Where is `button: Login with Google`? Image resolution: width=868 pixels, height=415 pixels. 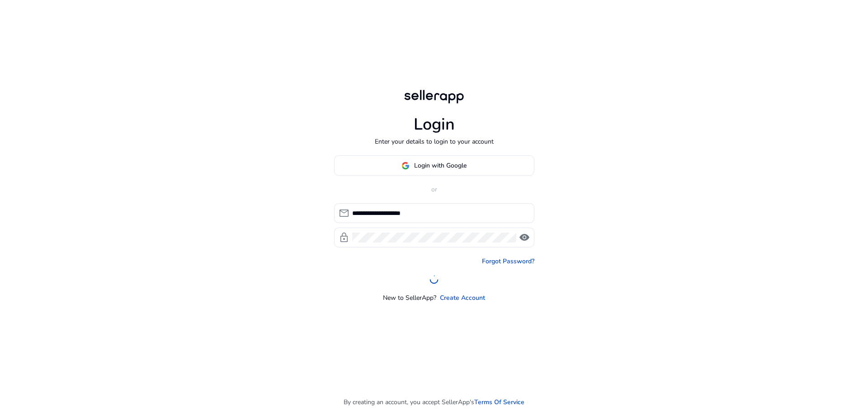
button: Login with Google is located at coordinates (434, 165).